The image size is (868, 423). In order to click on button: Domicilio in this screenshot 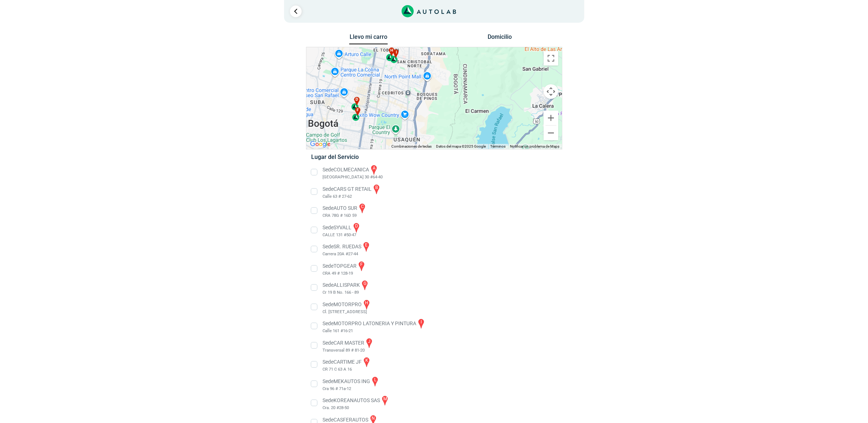, I will do `click(500, 39)`.